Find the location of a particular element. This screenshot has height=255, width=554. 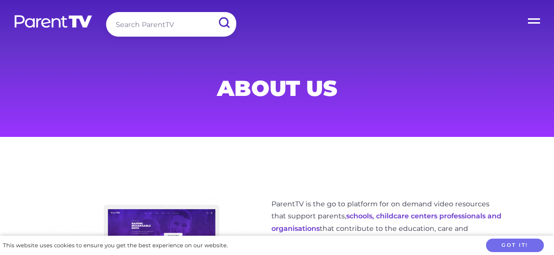

input: Search ParentTV is located at coordinates (171, 24).